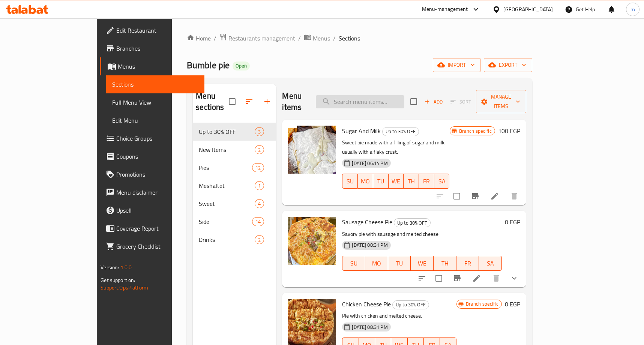  Describe the element at coordinates (155, 102) in the screenshot. I see `a: Full Menu View` at that location.